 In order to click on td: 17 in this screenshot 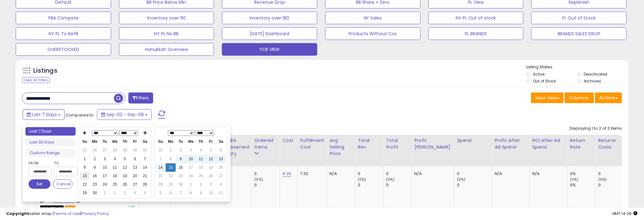, I will do `click(105, 175)`.